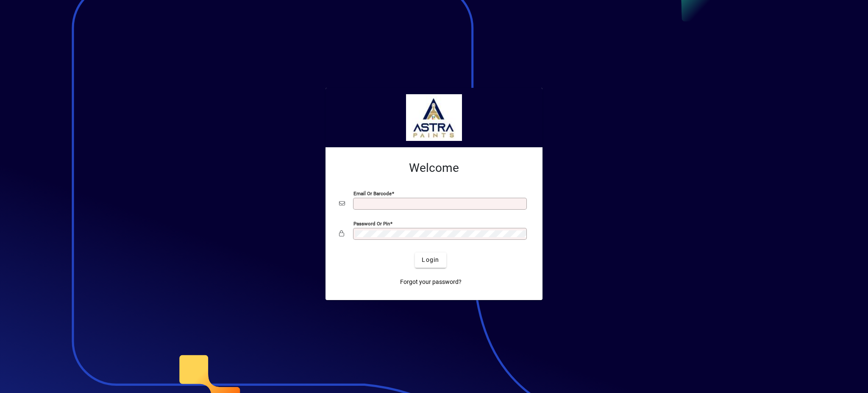 This screenshot has height=393, width=868. Describe the element at coordinates (431, 260) in the screenshot. I see `button: Login` at that location.